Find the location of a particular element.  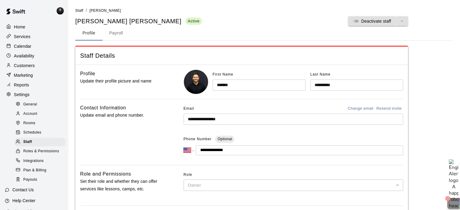

button: Change email is located at coordinates (361, 109).